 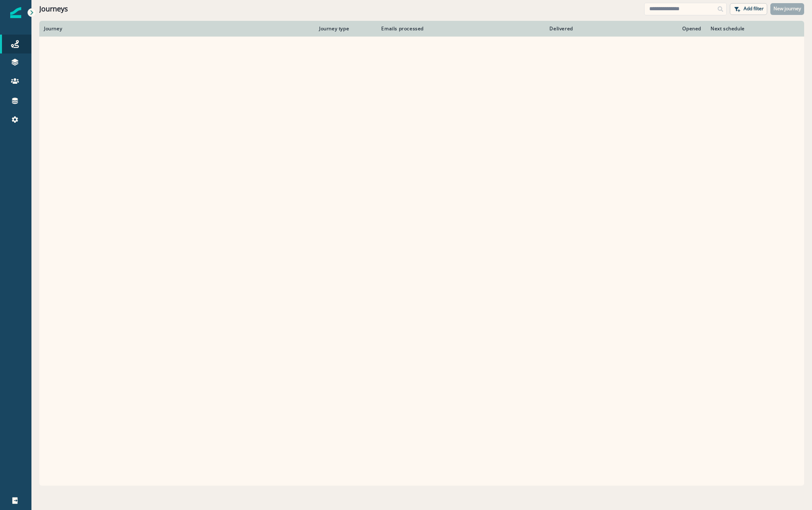 What do you see at coordinates (642, 28) in the screenshot?
I see `div: Opened` at bounding box center [642, 28].